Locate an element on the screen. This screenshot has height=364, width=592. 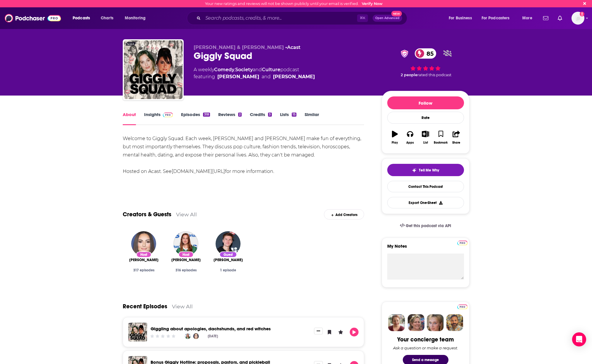
div: 318 is located at coordinates (206, 115).